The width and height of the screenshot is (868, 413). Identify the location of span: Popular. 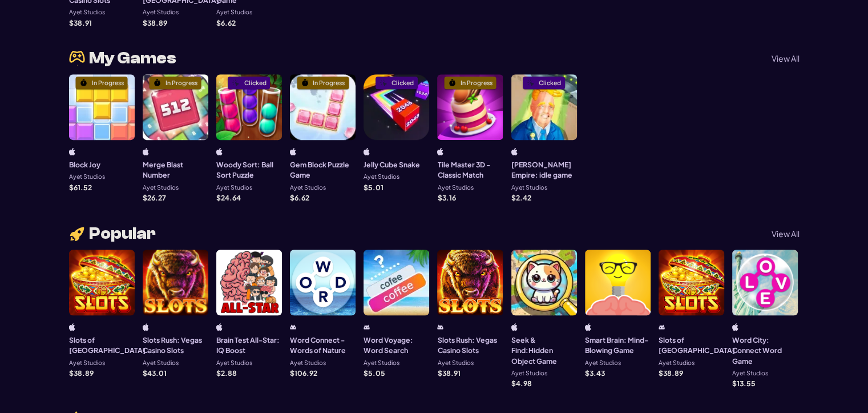
(122, 234).